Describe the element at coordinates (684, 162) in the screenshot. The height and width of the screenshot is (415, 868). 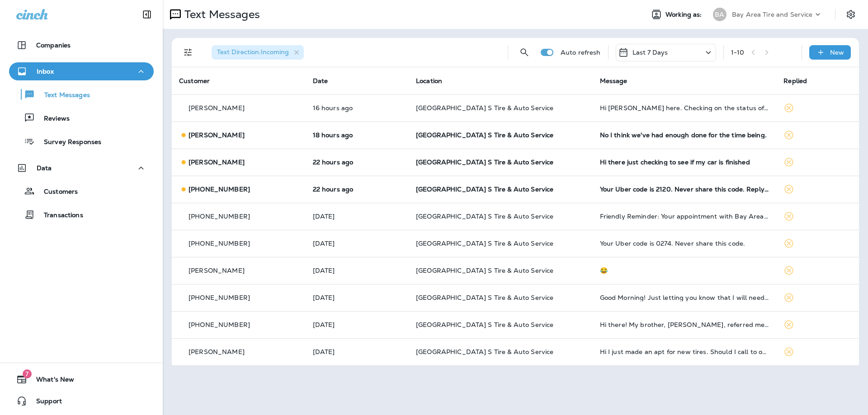
I see `div: Hi there just checking to see if my car is finished` at that location.